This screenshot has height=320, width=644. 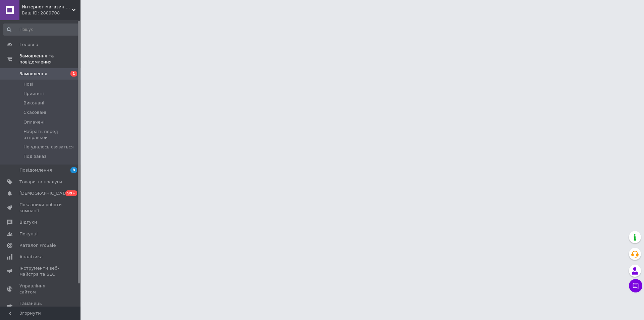 I want to click on span: Не удалось связаться, so click(x=48, y=147).